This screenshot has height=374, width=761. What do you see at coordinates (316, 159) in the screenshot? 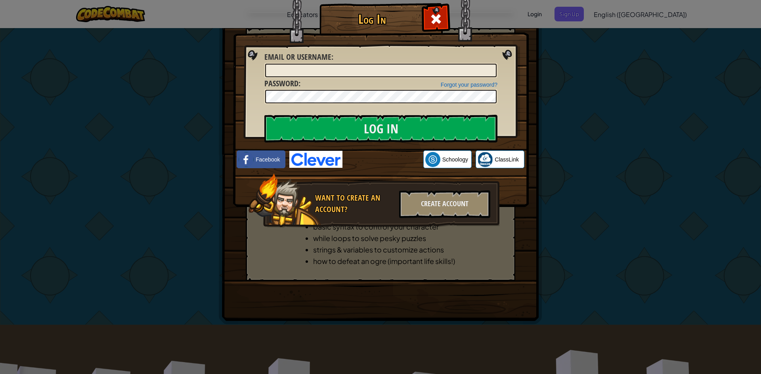
I see `img: clever-logo-blue.png` at bounding box center [316, 159].